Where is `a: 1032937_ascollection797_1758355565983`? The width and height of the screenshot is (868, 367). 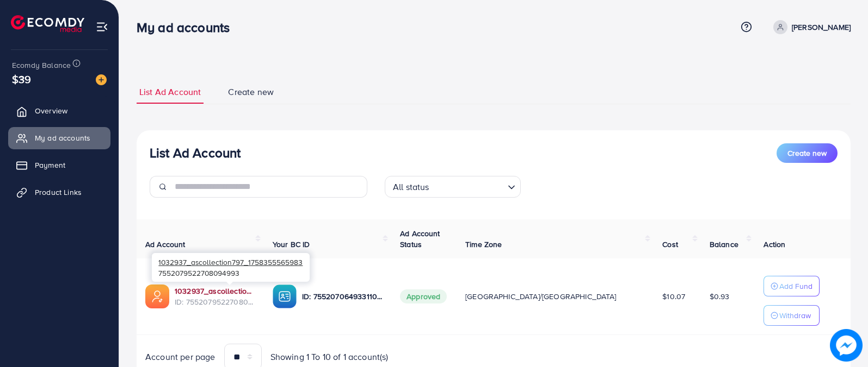 a: 1032937_ascollection797_1758355565983 is located at coordinates (215, 291).